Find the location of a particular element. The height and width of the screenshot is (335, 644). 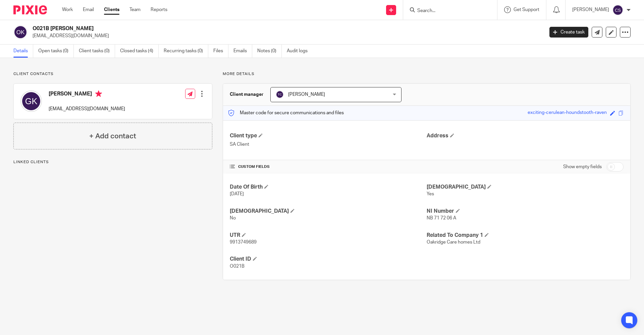

p: More details is located at coordinates (427, 74).